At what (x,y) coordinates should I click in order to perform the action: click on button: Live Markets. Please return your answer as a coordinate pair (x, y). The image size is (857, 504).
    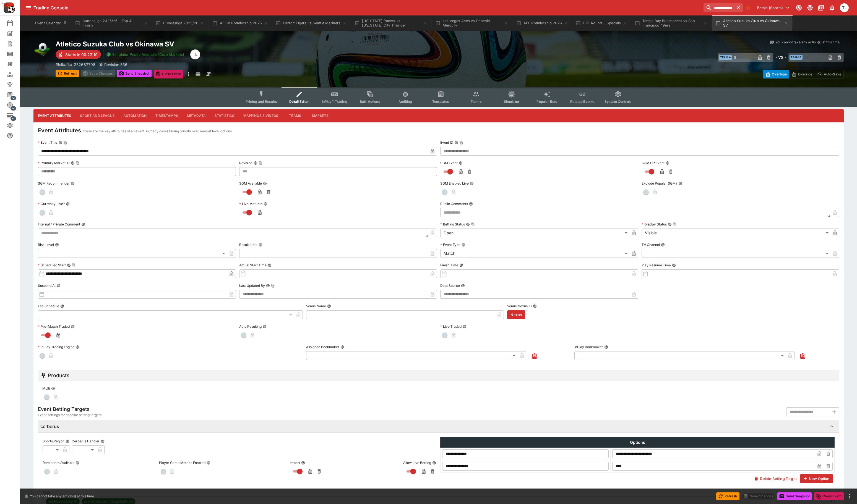
    Looking at the image, I should click on (265, 204).